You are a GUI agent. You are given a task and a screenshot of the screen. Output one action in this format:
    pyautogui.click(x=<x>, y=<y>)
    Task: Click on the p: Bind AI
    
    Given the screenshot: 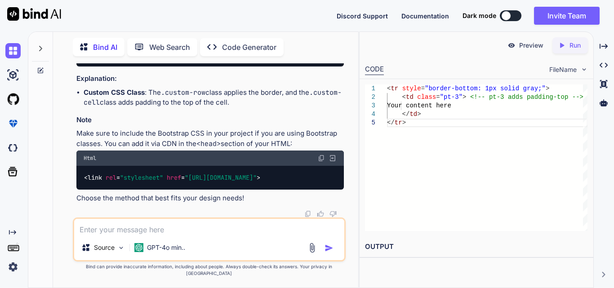 What is the action you would take?
    pyautogui.click(x=105, y=47)
    